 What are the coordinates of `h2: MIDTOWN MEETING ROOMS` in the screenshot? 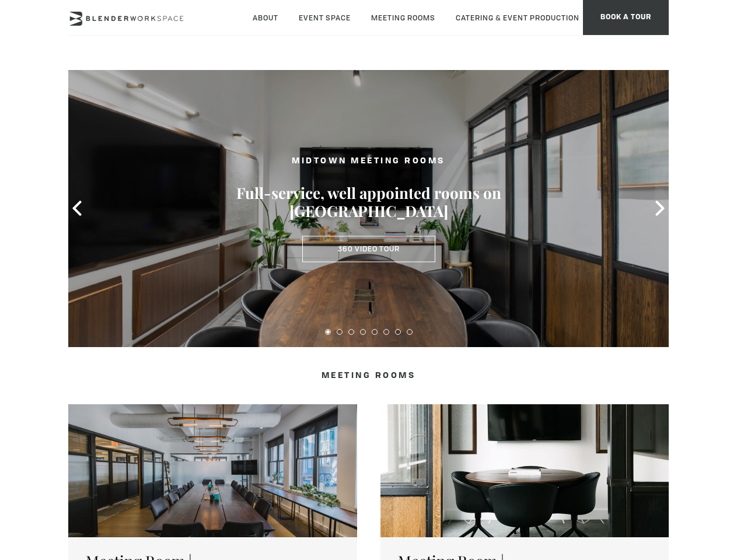 It's located at (368, 161).